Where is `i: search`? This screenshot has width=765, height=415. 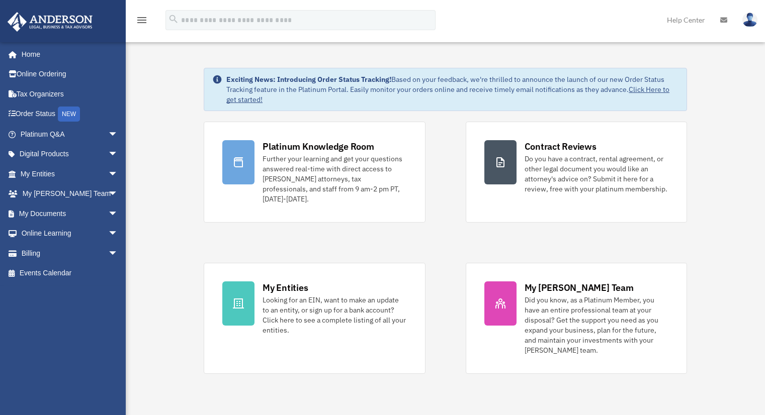 i: search is located at coordinates (173, 19).